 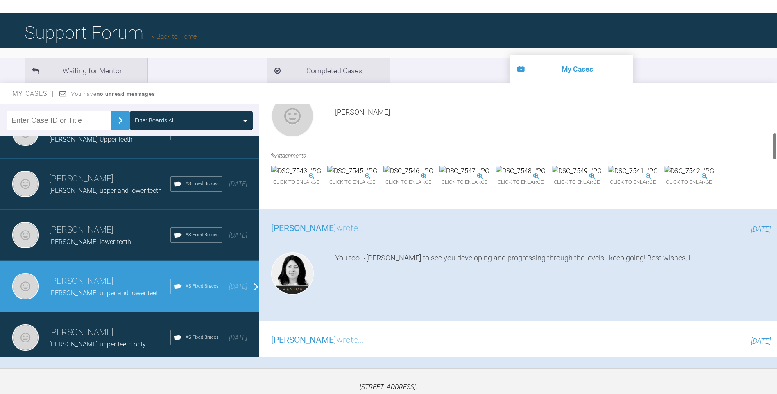 I want to click on img: DSC_7542.JPG, so click(x=689, y=171).